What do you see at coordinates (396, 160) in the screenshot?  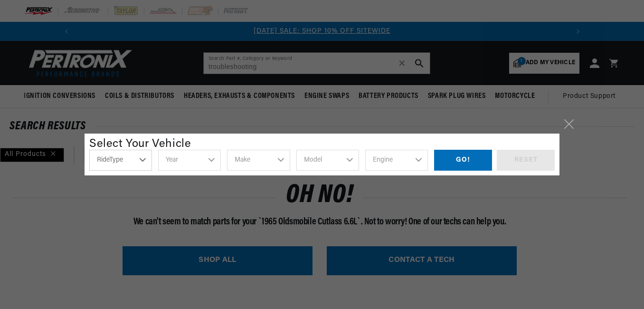 I see `select: Engine` at bounding box center [396, 160].